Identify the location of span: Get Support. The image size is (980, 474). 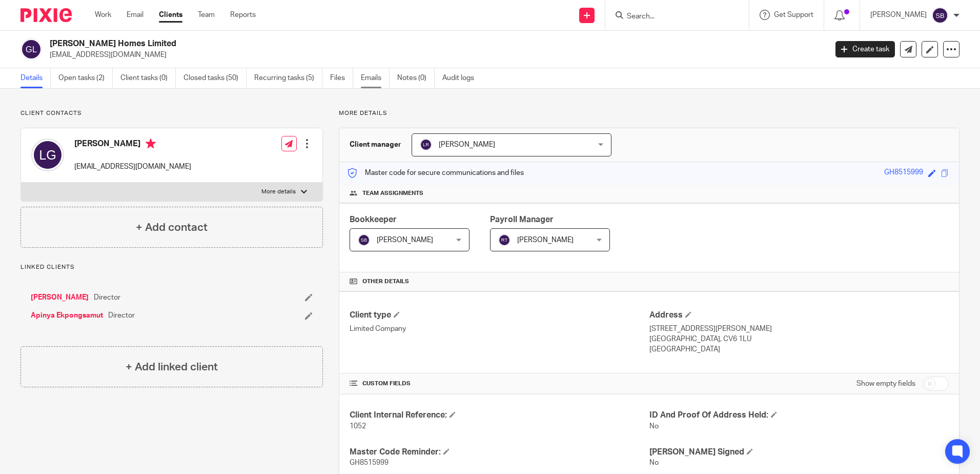
(794, 15).